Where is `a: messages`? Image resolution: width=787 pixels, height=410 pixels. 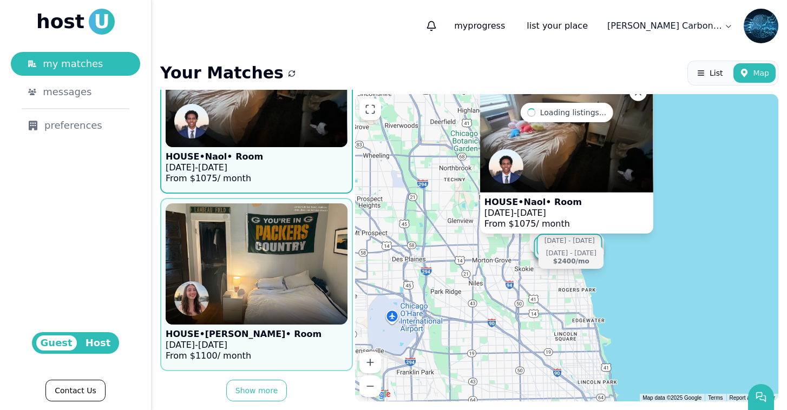 a: messages is located at coordinates (75, 92).